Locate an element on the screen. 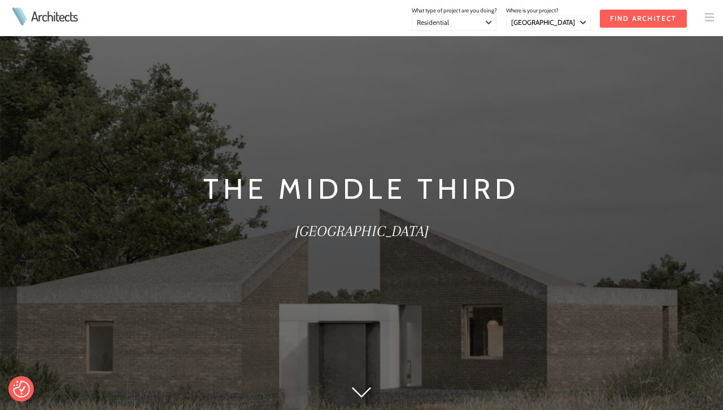 This screenshot has height=410, width=723. span: What type of project are you doing? is located at coordinates (454, 10).